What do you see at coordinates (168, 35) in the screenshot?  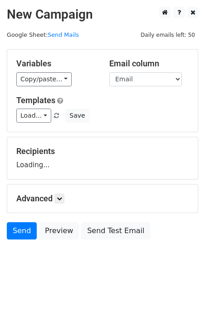 I see `span: Daily emails left: 50` at bounding box center [168, 35].